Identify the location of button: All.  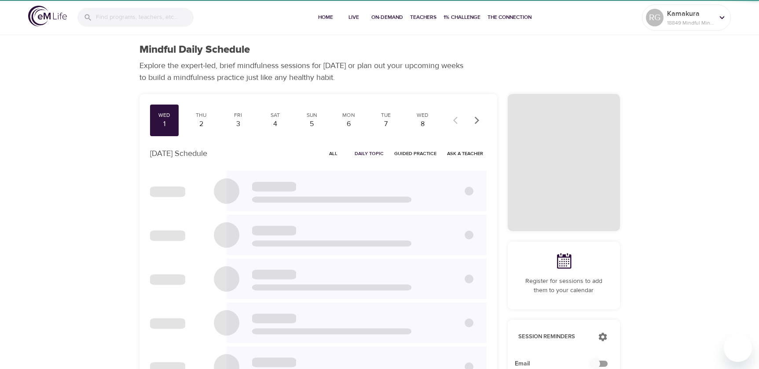
(333, 154).